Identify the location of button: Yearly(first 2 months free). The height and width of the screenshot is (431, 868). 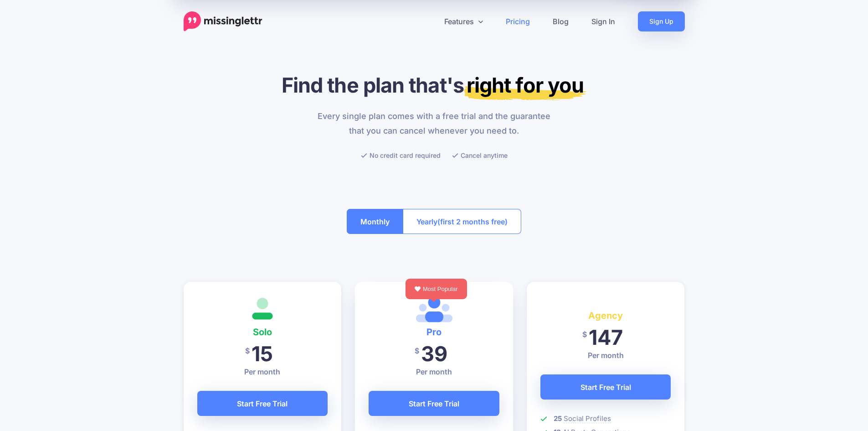
(462, 221).